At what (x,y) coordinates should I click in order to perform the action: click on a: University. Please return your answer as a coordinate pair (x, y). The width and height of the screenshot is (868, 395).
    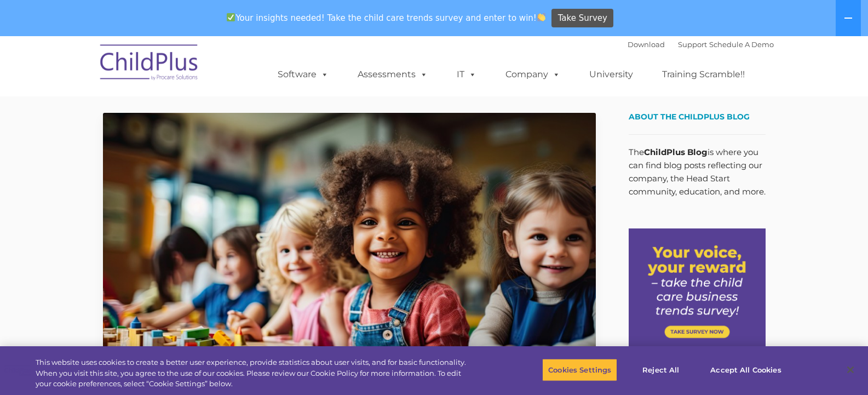
    Looking at the image, I should click on (611, 74).